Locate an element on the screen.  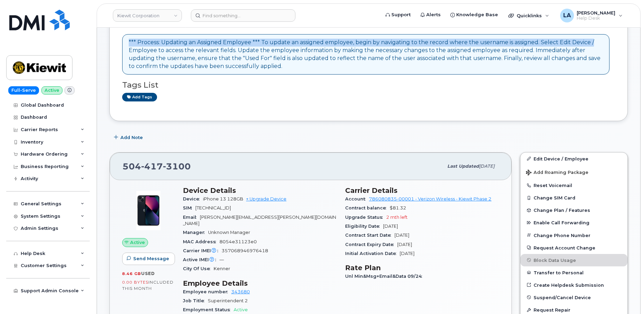
span: SIM is located at coordinates (189, 208).